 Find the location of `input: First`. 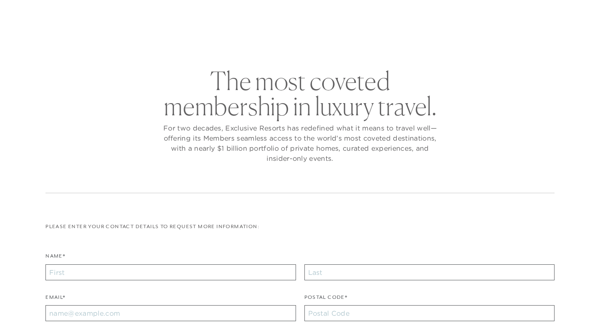

input: First is located at coordinates (170, 272).